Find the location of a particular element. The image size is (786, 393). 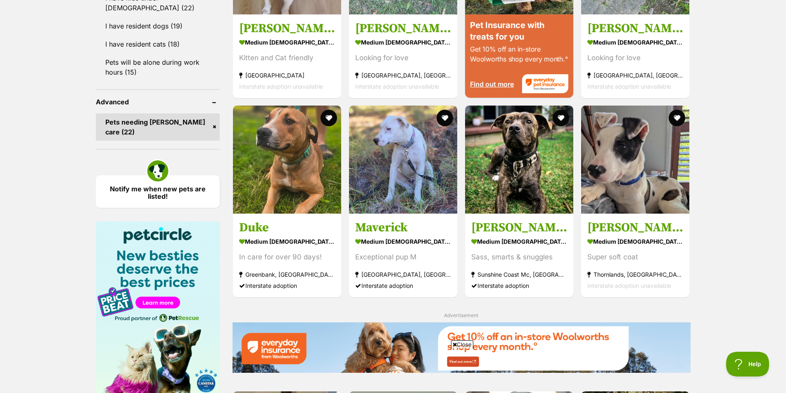

img: Duke - Mixed breed x Staffordshire Bull Terrier Dog is located at coordinates (287, 160).